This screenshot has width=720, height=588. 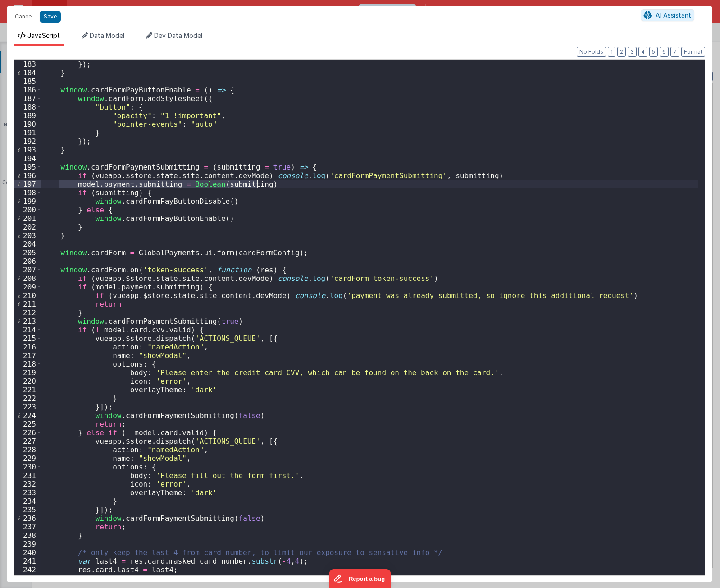 What do you see at coordinates (28, 167) in the screenshot?
I see `div: 195` at bounding box center [28, 167].